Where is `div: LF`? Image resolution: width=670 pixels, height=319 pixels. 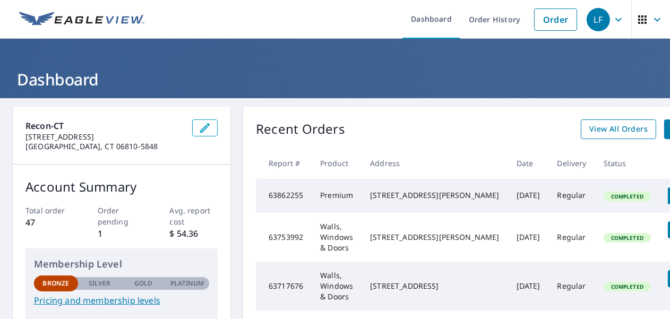 div: LF is located at coordinates (598, 20).